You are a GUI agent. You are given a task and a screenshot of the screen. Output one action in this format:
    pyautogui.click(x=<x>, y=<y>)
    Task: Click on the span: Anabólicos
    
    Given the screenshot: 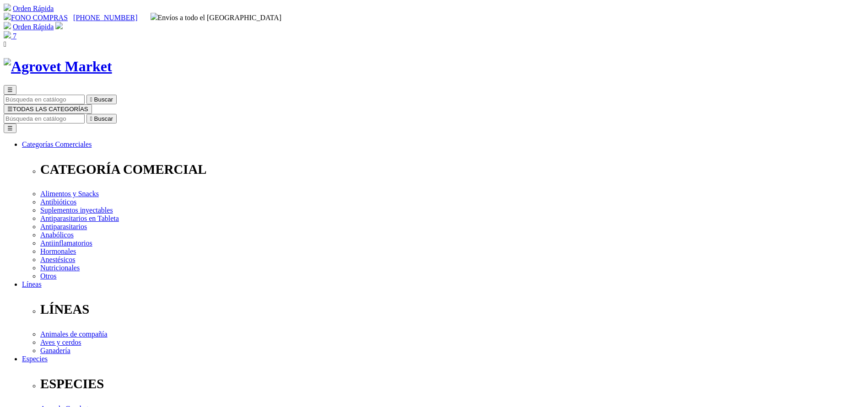 What is the action you would take?
    pyautogui.click(x=56, y=235)
    